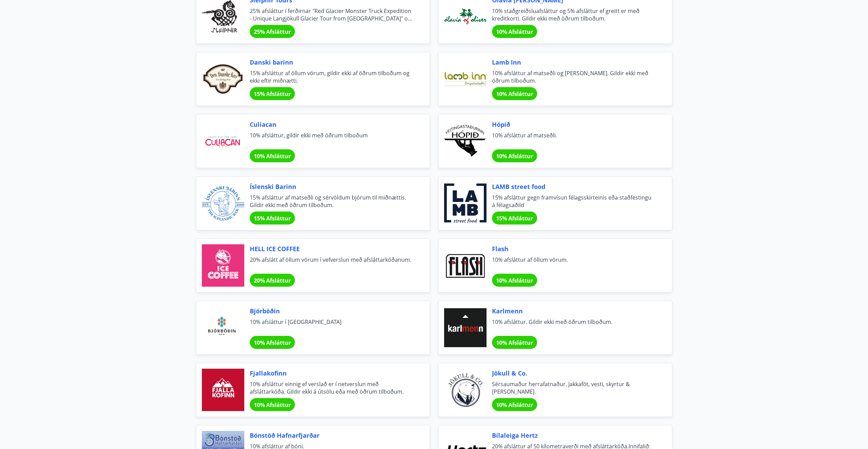 The height and width of the screenshot is (449, 868). Describe the element at coordinates (574, 373) in the screenshot. I see `span: Jökull & Co.` at that location.